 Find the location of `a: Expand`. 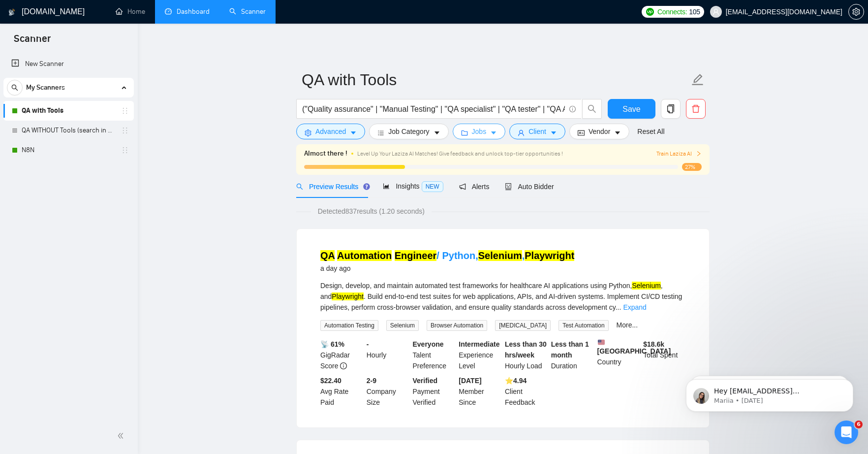

a: Expand is located at coordinates (634, 308).